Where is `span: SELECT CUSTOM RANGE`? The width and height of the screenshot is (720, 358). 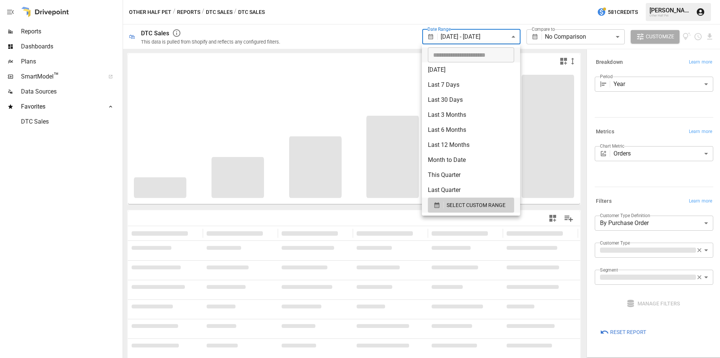 span: SELECT CUSTOM RANGE is located at coordinates (476, 205).